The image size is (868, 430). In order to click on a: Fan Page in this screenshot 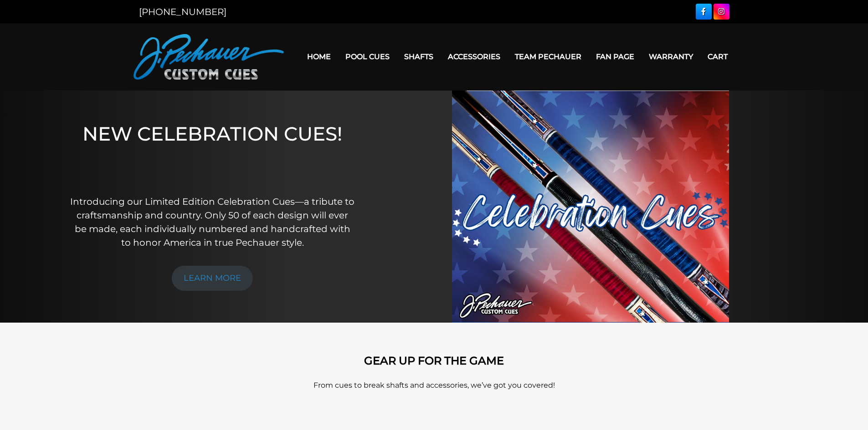, I will do `click(615, 56)`.